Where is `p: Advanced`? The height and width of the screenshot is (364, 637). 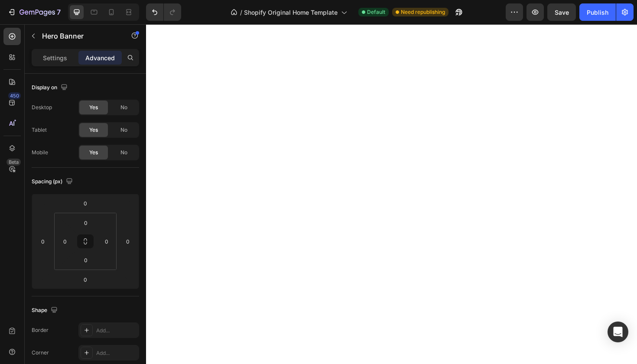
p: Advanced is located at coordinates (100, 58).